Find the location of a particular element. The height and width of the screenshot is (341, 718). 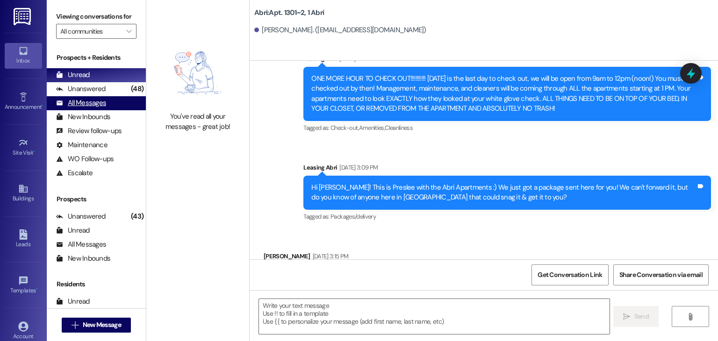

div: Escalate is located at coordinates (74, 173).